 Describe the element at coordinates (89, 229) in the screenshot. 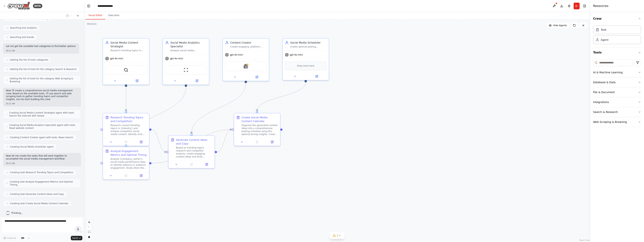

I see `div: React Flow controls` at that location.